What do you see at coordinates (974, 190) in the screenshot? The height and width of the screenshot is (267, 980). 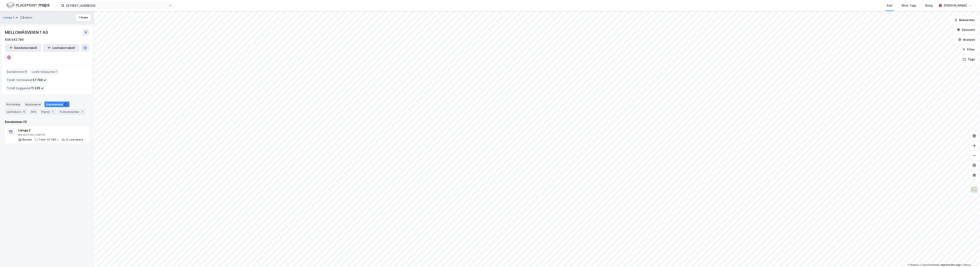 I see `img: Z` at bounding box center [974, 190].